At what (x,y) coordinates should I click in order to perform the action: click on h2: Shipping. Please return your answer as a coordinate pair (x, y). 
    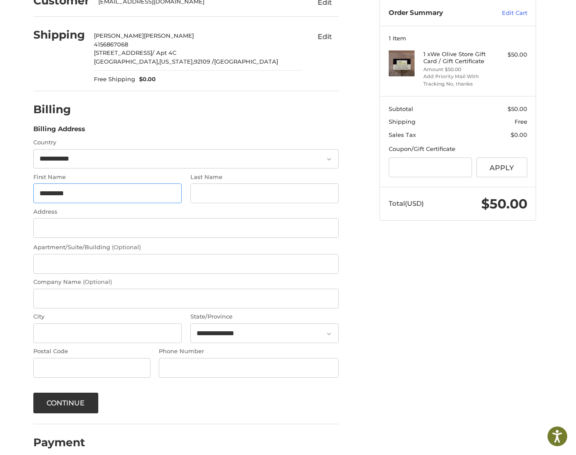
    Looking at the image, I should click on (59, 35).